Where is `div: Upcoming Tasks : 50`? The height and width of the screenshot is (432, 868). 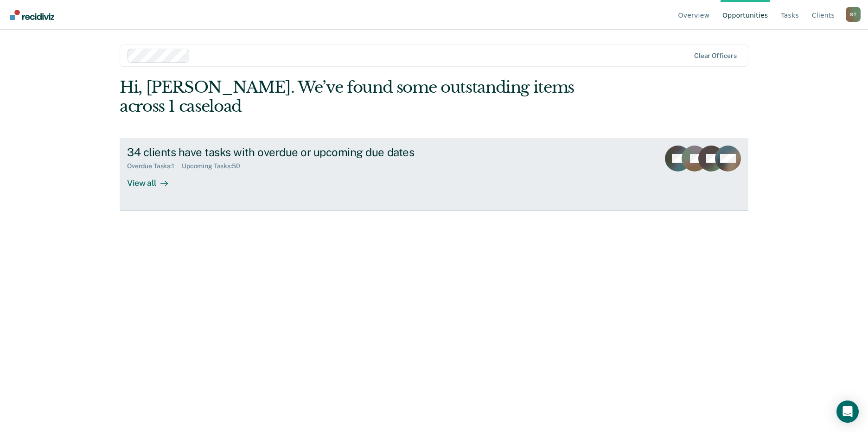
div: Upcoming Tasks : 50 is located at coordinates (215, 166).